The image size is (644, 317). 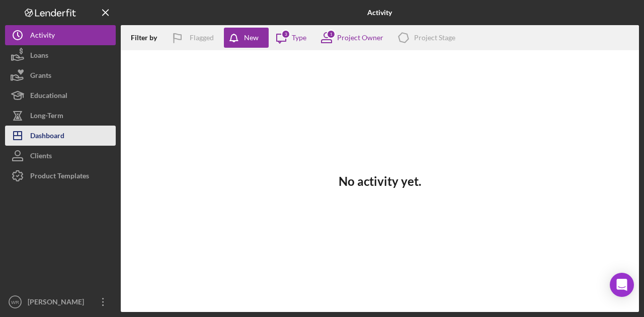 What do you see at coordinates (60, 156) in the screenshot?
I see `a: Clients` at bounding box center [60, 156].